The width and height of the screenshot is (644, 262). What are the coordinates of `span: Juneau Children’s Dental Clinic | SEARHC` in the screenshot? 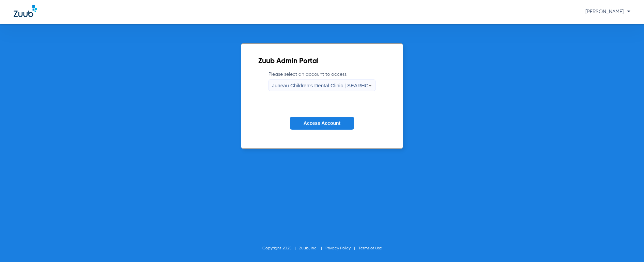 It's located at (321, 85).